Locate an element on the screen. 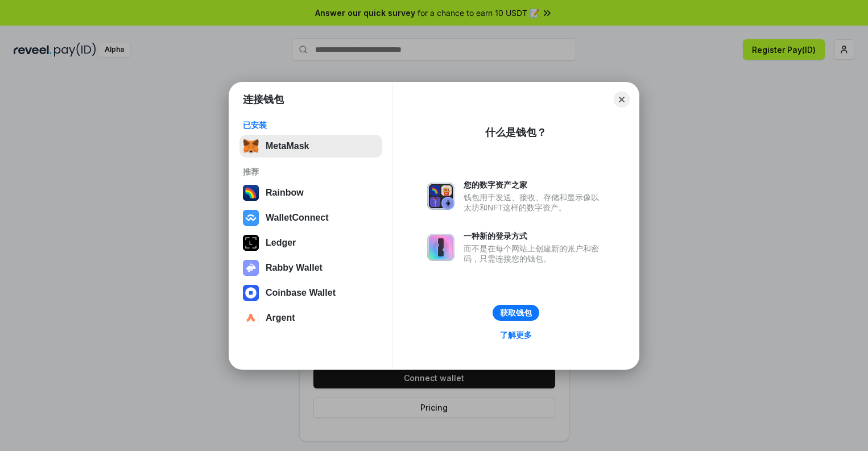 Image resolution: width=868 pixels, height=451 pixels. h1: 连接钱包 is located at coordinates (263, 100).